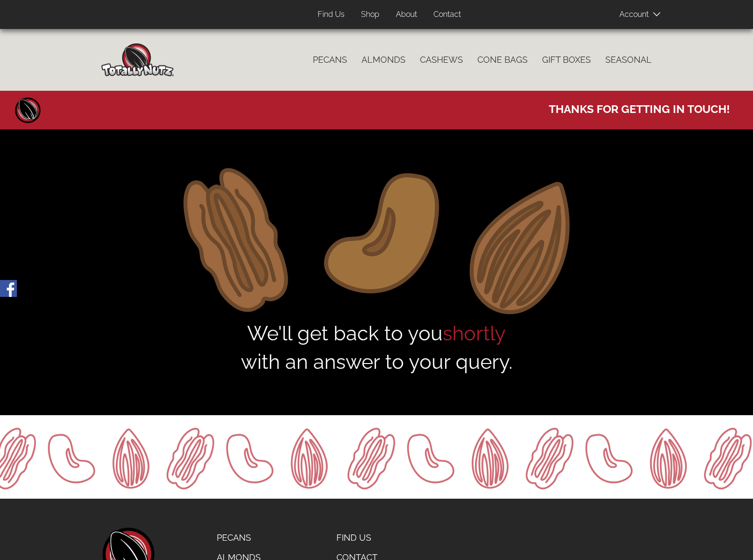 The image size is (753, 560). I want to click on a: Home, so click(28, 110).